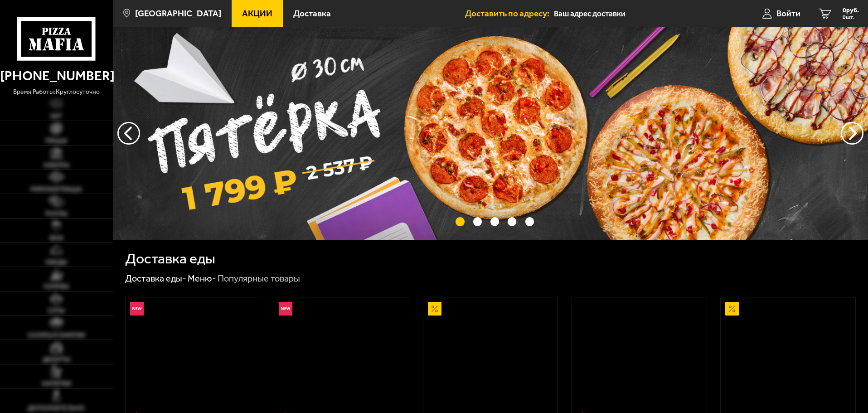 This screenshot has width=868, height=413. I want to click on span: Десерты, so click(56, 360).